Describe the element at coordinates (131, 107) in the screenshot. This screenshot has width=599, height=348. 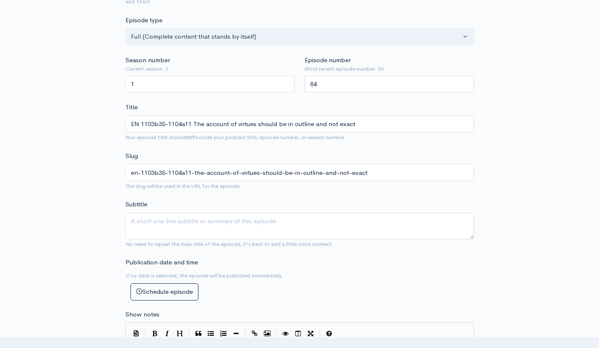
I see `label: Title` at that location.